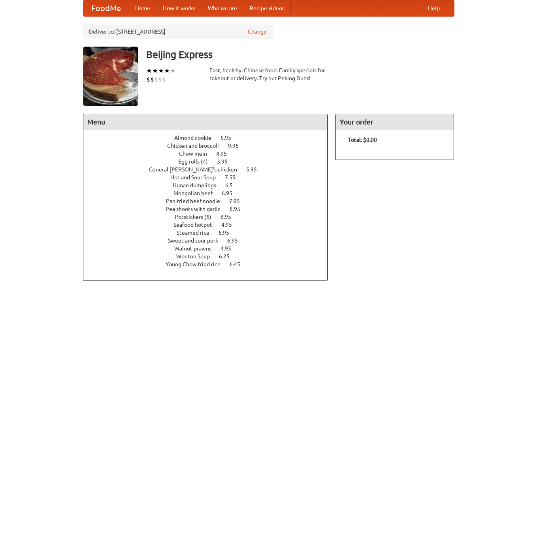 The width and height of the screenshot is (537, 559). What do you see at coordinates (210, 217) in the screenshot?
I see `a: Potstickers (6) 6.95` at bounding box center [210, 217].